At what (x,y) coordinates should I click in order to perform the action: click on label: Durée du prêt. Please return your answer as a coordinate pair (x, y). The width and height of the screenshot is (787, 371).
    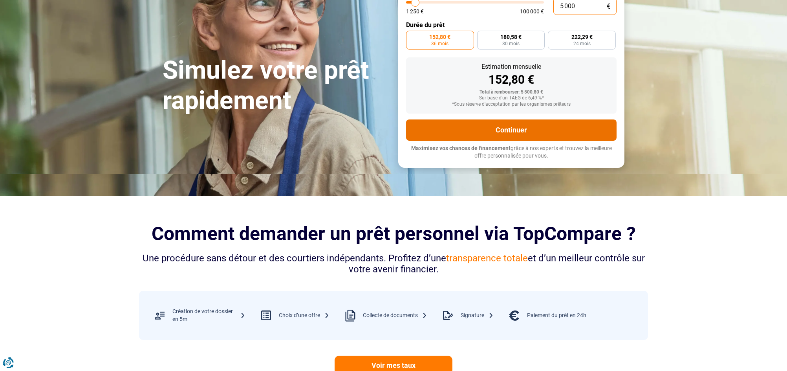
    Looking at the image, I should click on (512, 25).